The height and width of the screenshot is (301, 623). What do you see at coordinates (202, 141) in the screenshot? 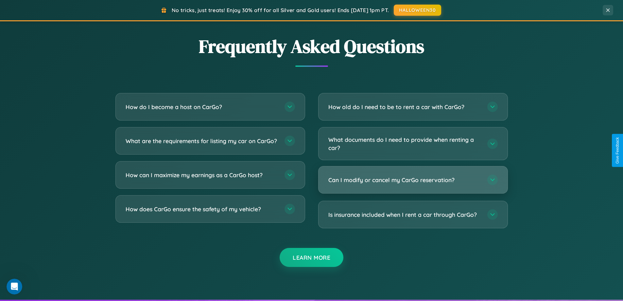
I see `h3: What are the requirements for listing my car on CarGo?` at bounding box center [202, 141].